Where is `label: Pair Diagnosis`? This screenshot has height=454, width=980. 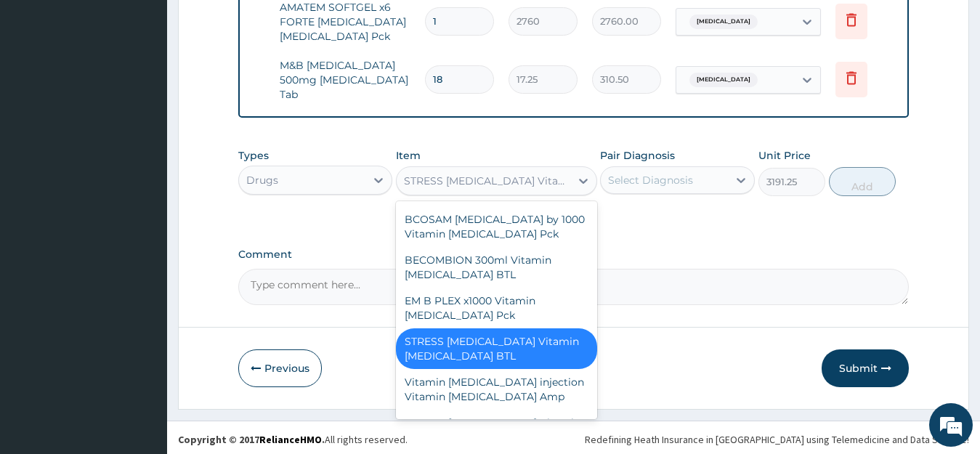
label: Pair Diagnosis is located at coordinates (637, 156).